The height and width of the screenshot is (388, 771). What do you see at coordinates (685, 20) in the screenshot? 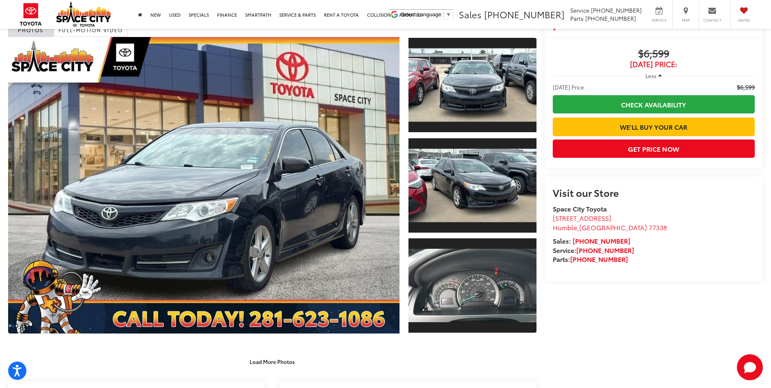
I see `span: Map` at bounding box center [685, 20].